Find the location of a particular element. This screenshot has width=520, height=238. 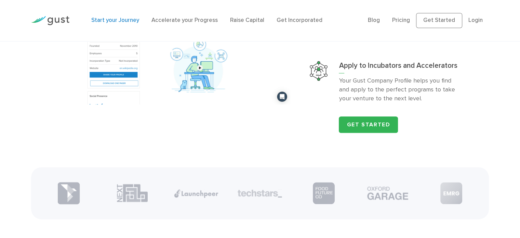

a: Raise Capital is located at coordinates (247, 20).